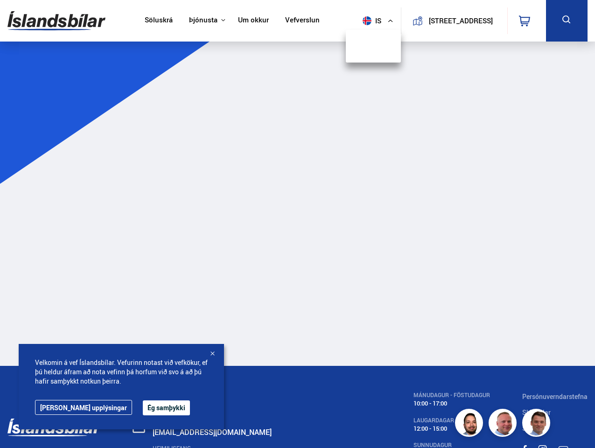  I want to click on a: Skilmalar, so click(536, 412).